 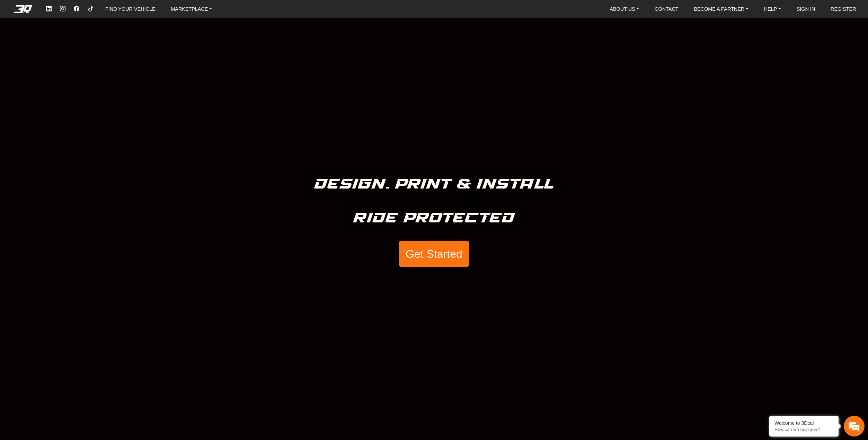 I want to click on div: Welcome to 3Dcal, so click(x=805, y=423).